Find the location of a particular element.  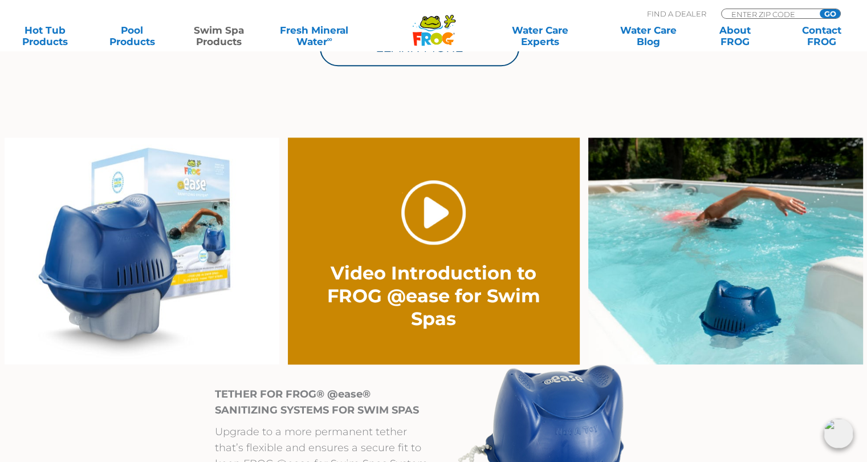

img: ss-frog-ease-right-image is located at coordinates (725, 251).